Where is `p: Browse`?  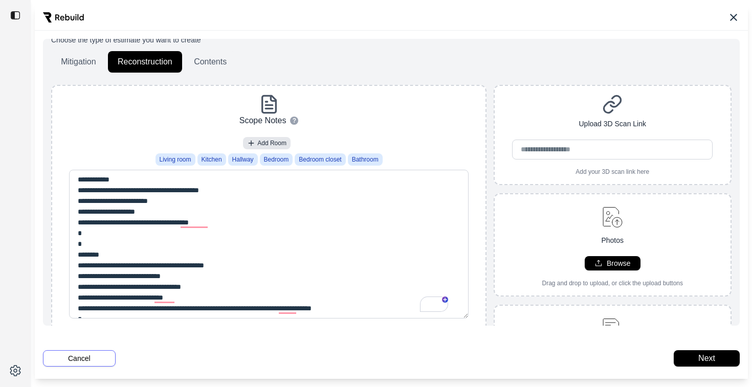
p: Browse is located at coordinates (619, 264).